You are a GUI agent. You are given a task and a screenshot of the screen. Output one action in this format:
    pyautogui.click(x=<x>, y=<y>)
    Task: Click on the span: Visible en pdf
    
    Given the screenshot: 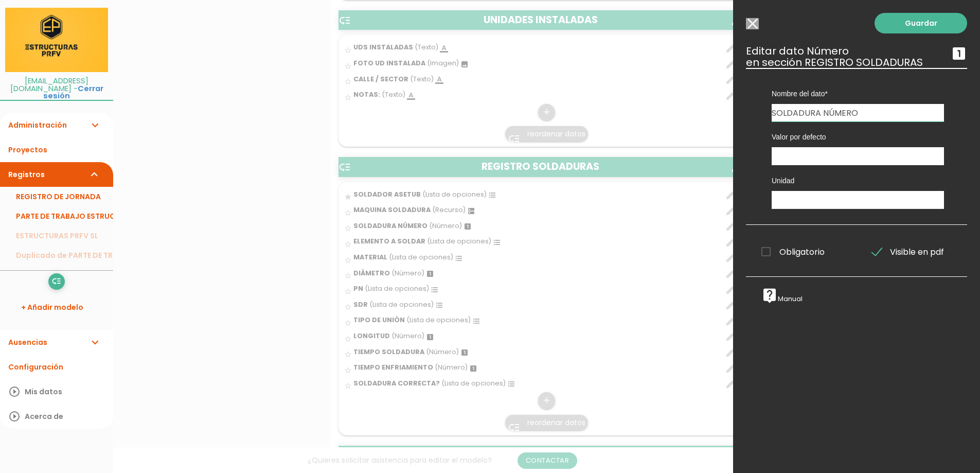 What is the action you would take?
    pyautogui.click(x=908, y=252)
    